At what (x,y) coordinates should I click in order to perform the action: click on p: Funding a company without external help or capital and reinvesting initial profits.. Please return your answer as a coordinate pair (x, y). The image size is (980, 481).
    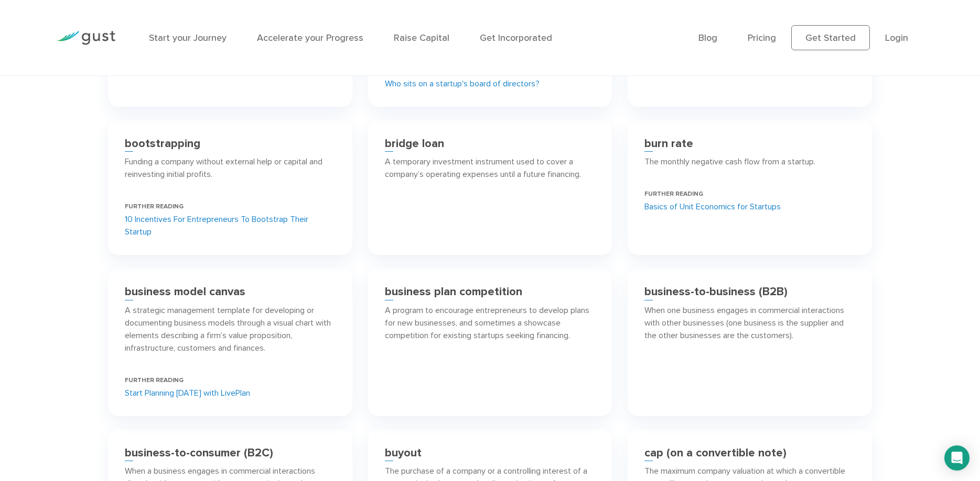
    Looking at the image, I should click on (230, 168).